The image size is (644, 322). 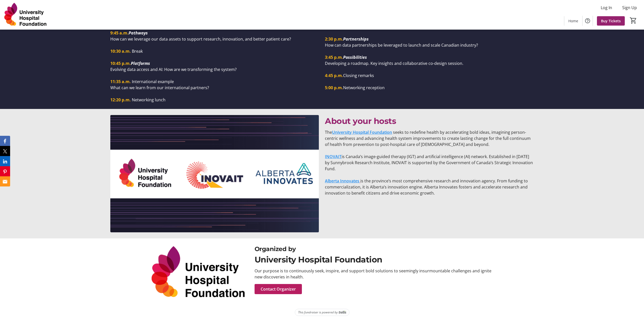 What do you see at coordinates (334, 88) in the screenshot?
I see `strong: 5:00 p.m.` at bounding box center [334, 88].